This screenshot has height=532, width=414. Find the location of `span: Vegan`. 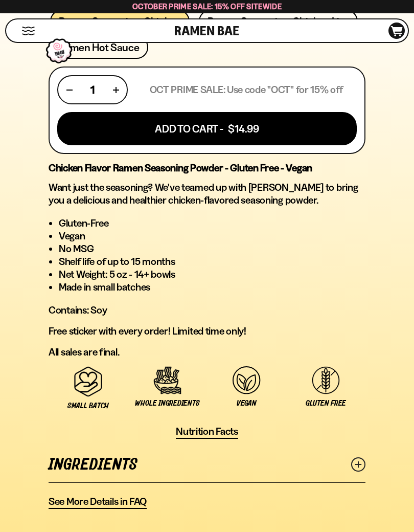

span: Vegan is located at coordinates (247, 403).